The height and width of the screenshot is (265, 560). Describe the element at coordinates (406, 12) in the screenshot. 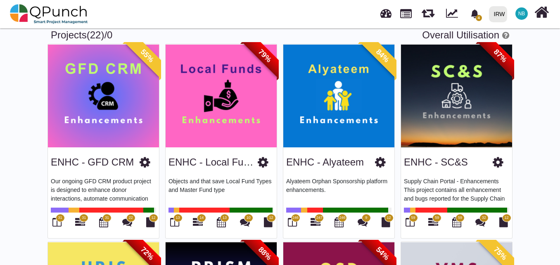

I see `span: Projects` at that location.